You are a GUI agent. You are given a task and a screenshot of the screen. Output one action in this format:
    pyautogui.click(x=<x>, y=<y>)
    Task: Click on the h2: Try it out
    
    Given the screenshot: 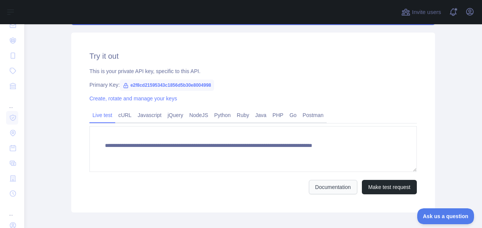 What is the action you would take?
    pyautogui.click(x=253, y=56)
    